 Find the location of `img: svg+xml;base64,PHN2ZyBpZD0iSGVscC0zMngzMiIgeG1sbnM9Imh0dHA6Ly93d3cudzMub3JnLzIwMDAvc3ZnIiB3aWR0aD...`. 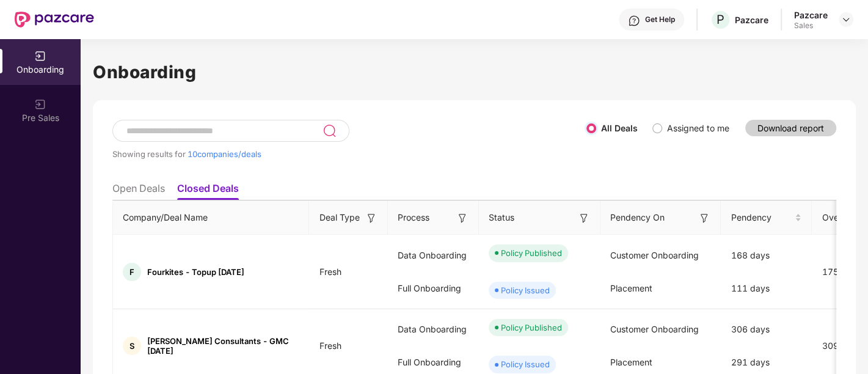

img: svg+xml;base64,PHN2ZyBpZD0iSGVscC0zMngzMiIgeG1sbnM9Imh0dHA6Ly93d3cudzMub3JnLzIwMDAvc3ZnIiB3aWR0aD... is located at coordinates (634, 21).